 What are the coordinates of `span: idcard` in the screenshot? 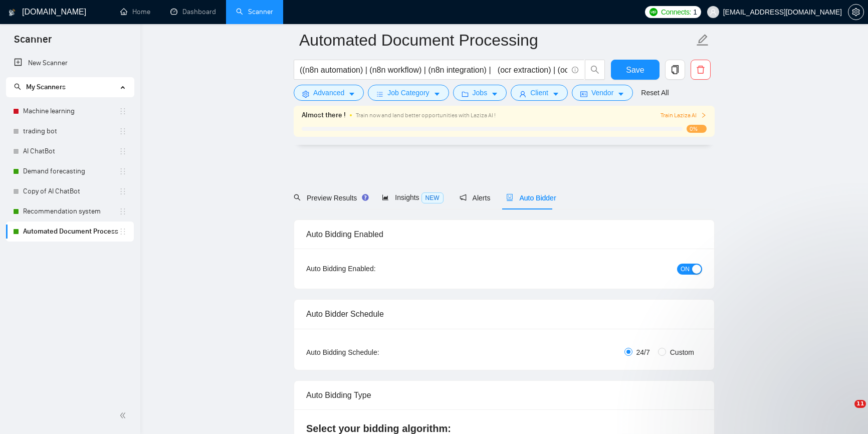 It's located at (584, 93).